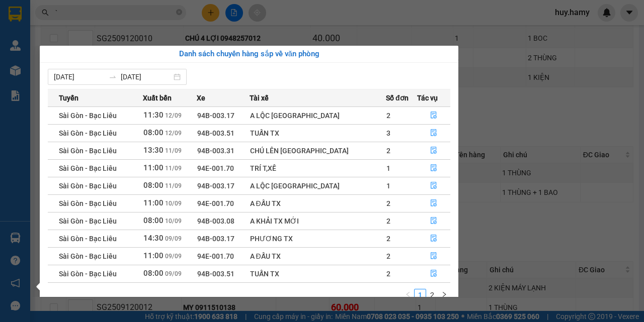  Describe the element at coordinates (445, 295) in the screenshot. I see `button: right` at that location.